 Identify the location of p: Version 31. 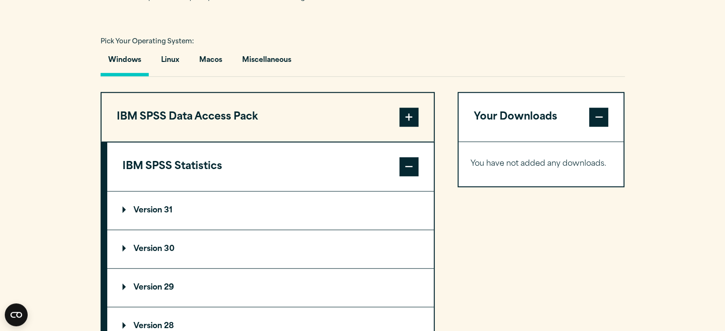
(147, 211).